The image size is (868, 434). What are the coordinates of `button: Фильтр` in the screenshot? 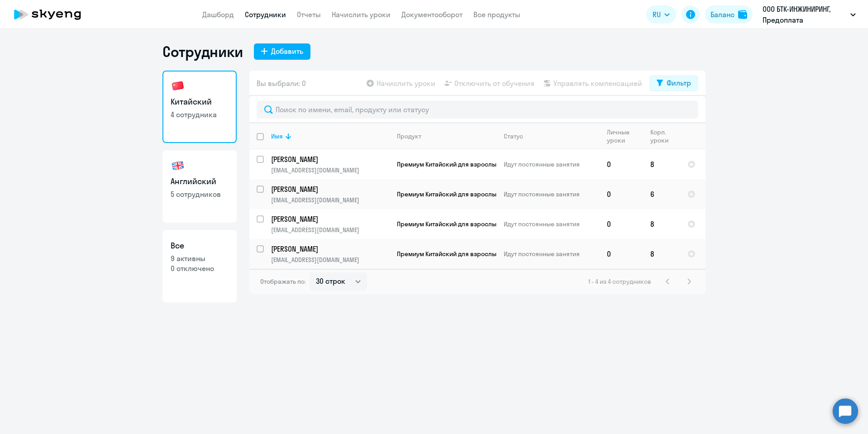 It's located at (674, 83).